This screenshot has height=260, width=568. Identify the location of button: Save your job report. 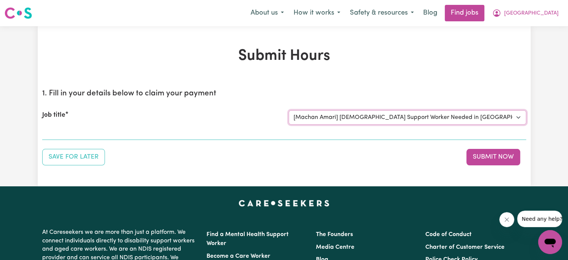
(74, 157).